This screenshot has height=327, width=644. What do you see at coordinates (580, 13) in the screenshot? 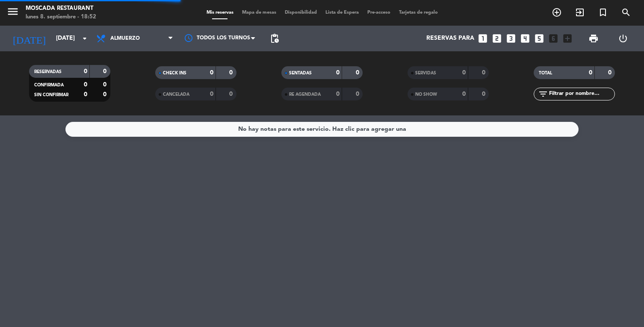
I see `i: exit_to_app` at bounding box center [580, 13].